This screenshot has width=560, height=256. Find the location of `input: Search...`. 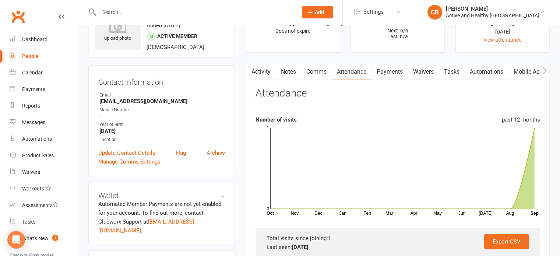

input: Search... is located at coordinates (194, 12).